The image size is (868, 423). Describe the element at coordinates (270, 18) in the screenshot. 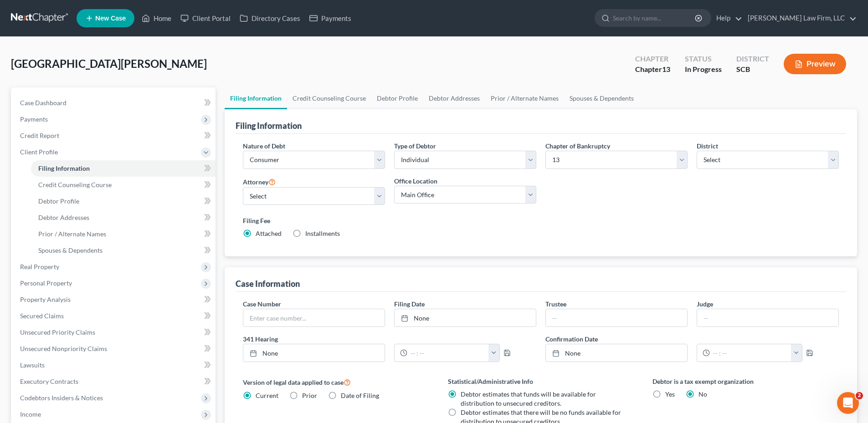

I see `a: Directory Cases` at that location.